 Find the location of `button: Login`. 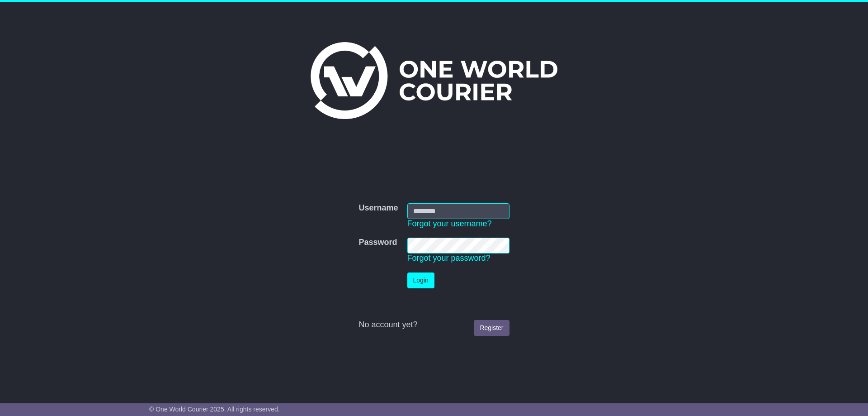

button: Login is located at coordinates (421, 280).